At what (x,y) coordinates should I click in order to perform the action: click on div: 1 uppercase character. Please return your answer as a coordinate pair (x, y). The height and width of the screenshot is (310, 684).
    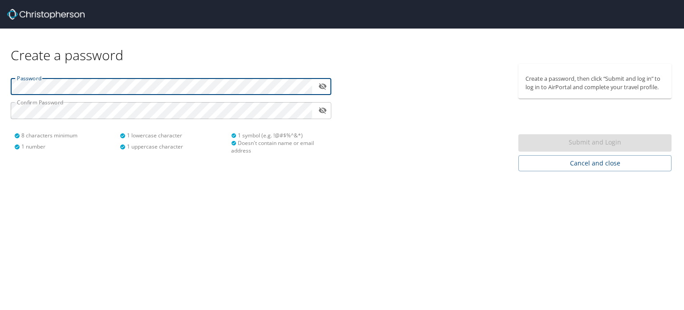
    Looking at the image, I should click on (172, 146).